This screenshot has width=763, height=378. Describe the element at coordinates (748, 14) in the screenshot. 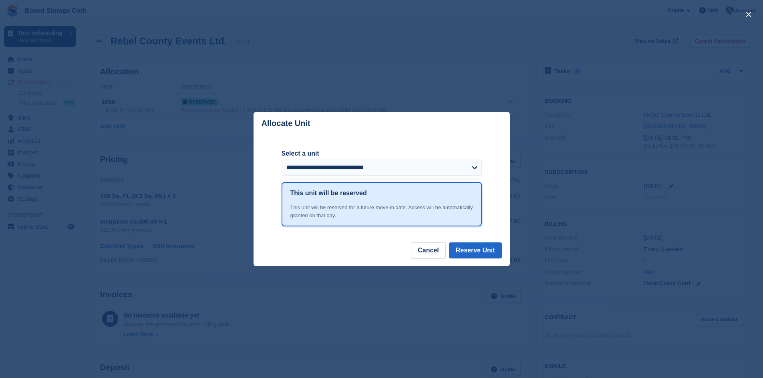

I see `button: close` at that location.